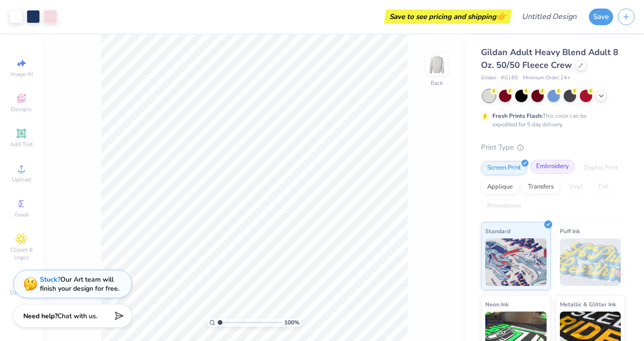 This screenshot has width=644, height=341. Describe the element at coordinates (437, 83) in the screenshot. I see `div: Back` at that location.